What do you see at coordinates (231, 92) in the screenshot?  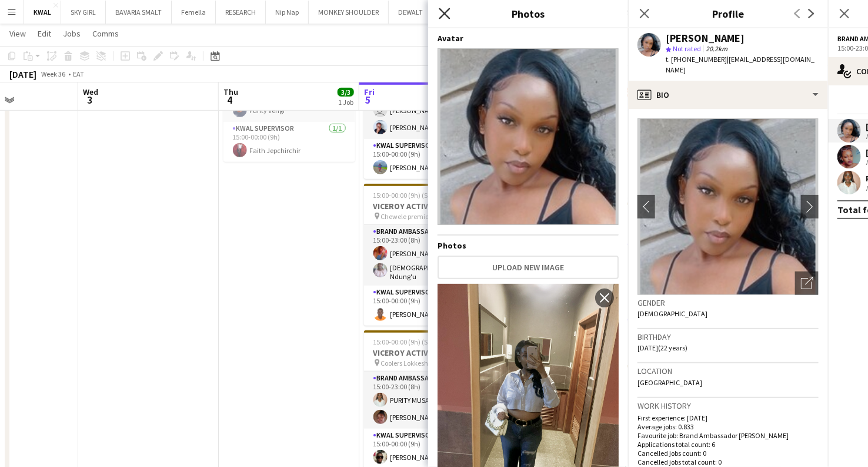 I see `span: Thu` at bounding box center [231, 92].